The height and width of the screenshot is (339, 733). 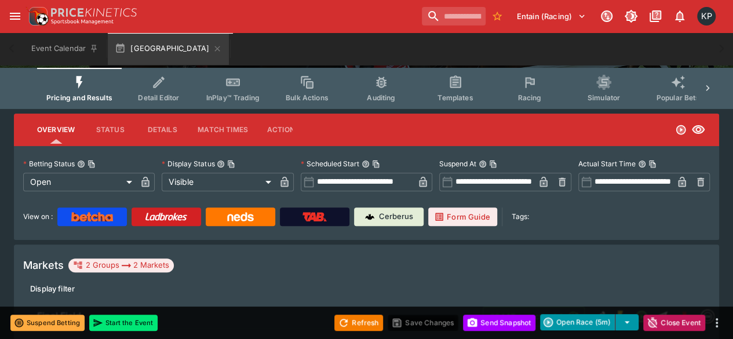 I want to click on button: Betting StatusCopy To Clipboard, so click(x=81, y=164).